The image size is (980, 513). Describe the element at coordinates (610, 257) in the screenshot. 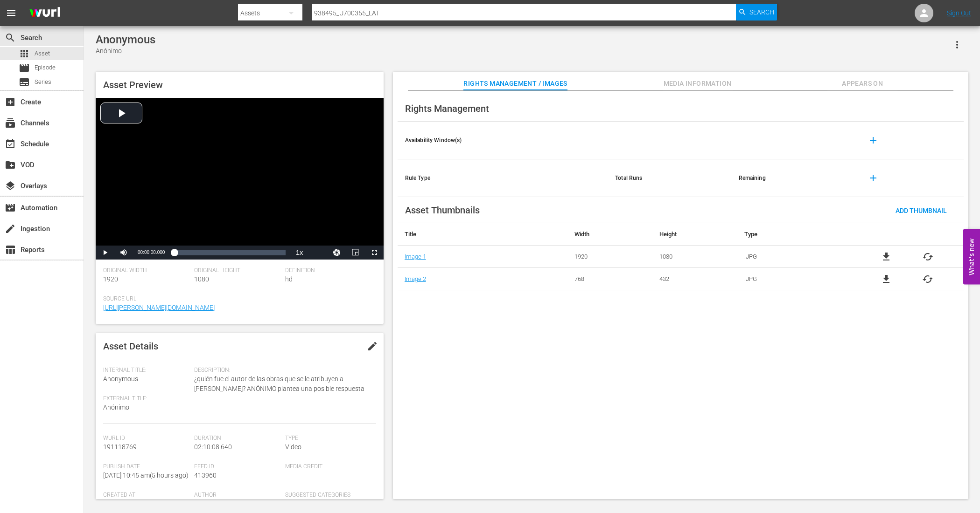

I see `td: 1920` at that location.